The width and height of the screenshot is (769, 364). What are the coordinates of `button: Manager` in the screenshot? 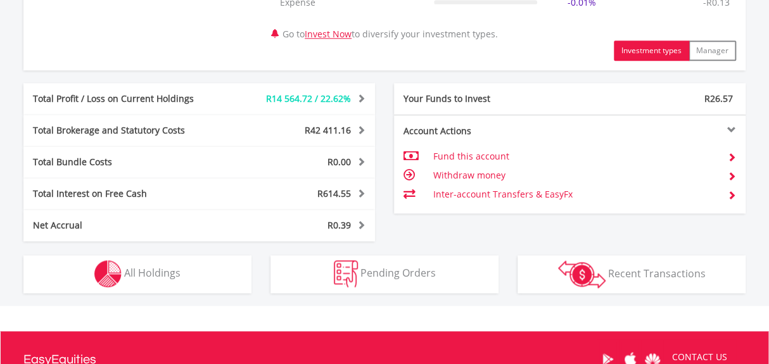 It's located at (712, 51).